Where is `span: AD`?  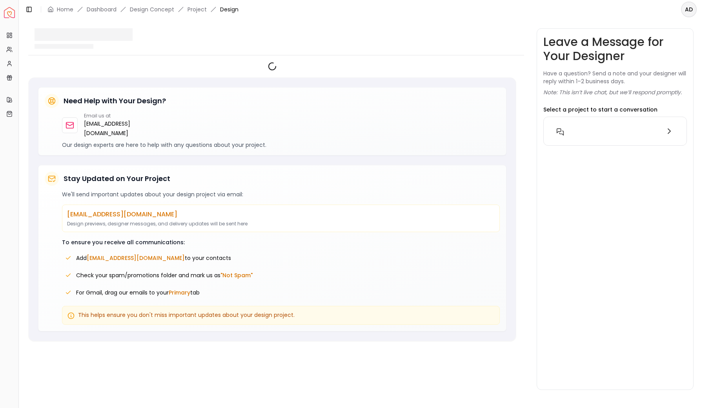 span: AD is located at coordinates (689, 9).